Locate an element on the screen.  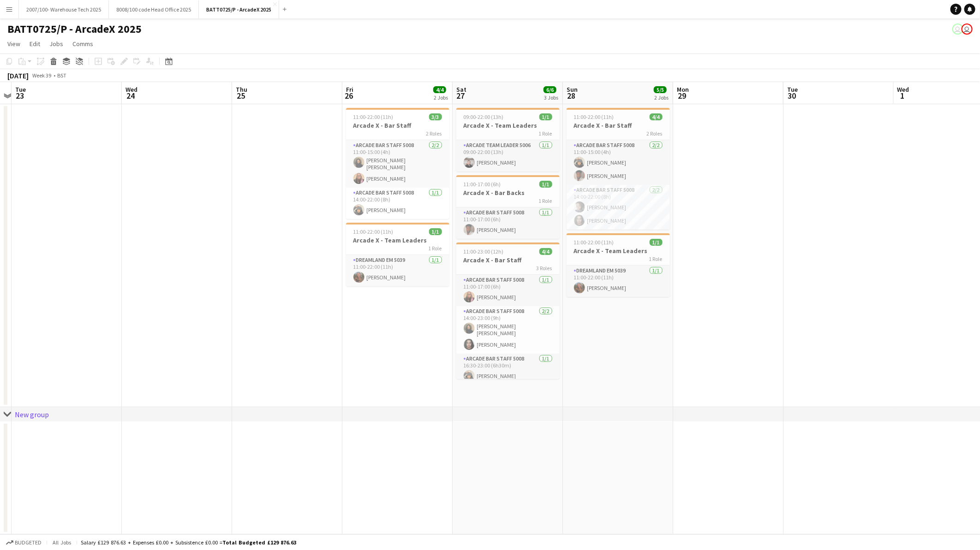
span: Comms is located at coordinates (82, 44).